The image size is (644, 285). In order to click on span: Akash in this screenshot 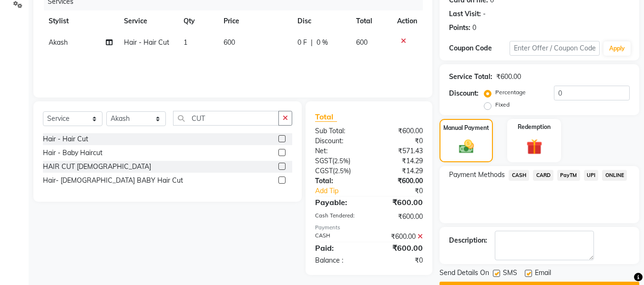, I will do `click(58, 42)`.